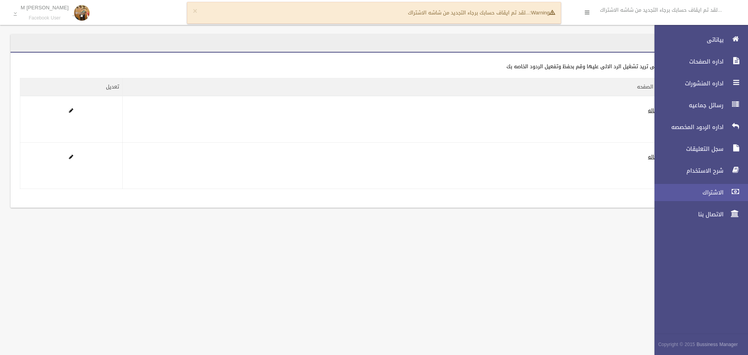 The height and width of the screenshot is (355, 748). I want to click on a: اداره الردود المخصصه, so click(698, 127).